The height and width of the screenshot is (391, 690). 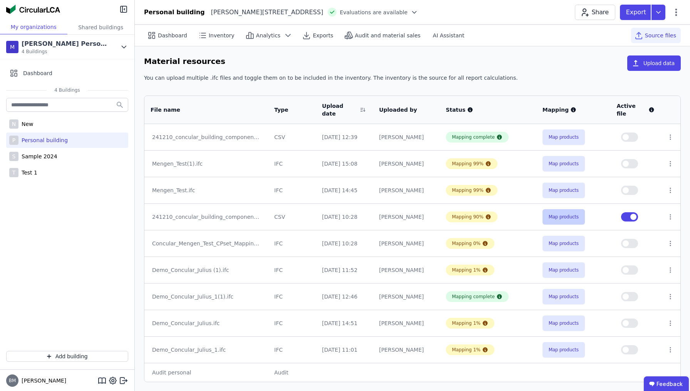 I want to click on div: M, so click(x=12, y=47).